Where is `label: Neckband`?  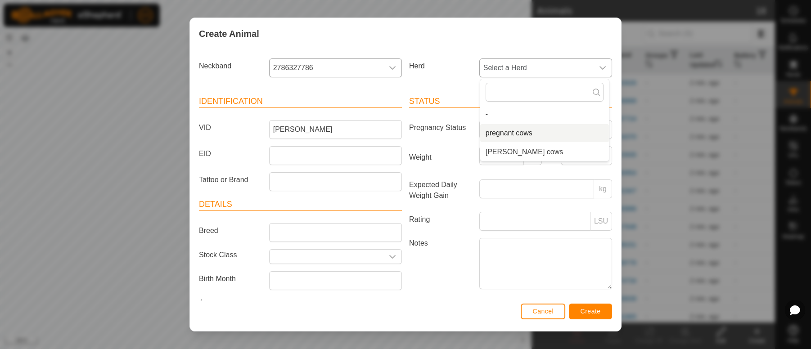 label: Neckband is located at coordinates (230, 66).